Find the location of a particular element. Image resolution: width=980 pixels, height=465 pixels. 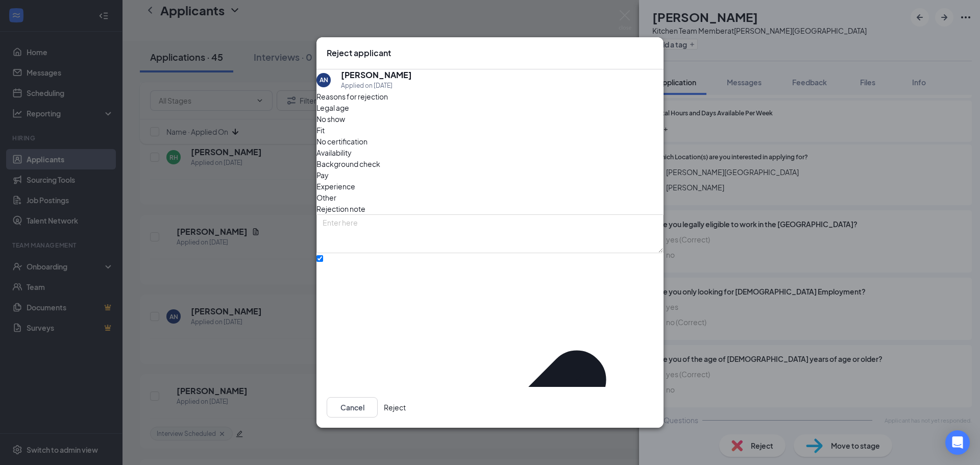

h3: Reject applicant is located at coordinates (359, 53).